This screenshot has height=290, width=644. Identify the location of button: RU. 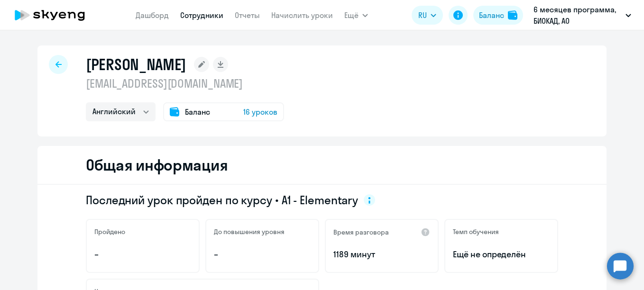
(427, 15).